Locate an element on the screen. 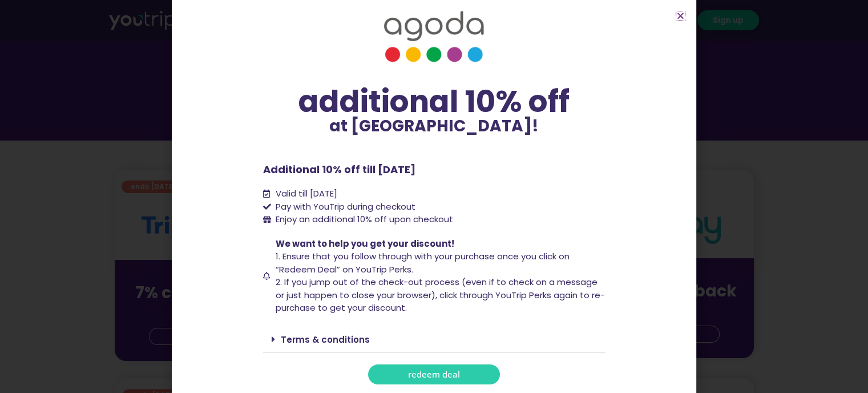 This screenshot has width=868, height=393. a: redeem deal is located at coordinates (433, 374).